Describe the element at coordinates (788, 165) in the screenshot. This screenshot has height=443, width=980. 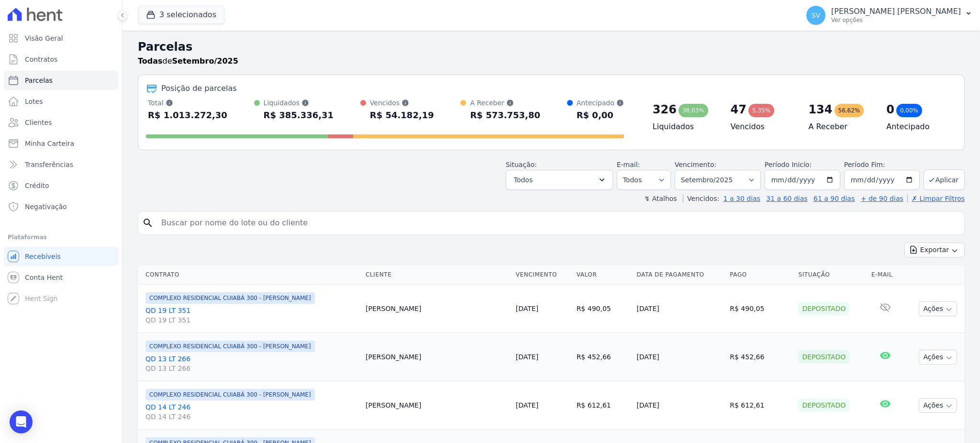
I see `label: Período Inicío:` at that location.